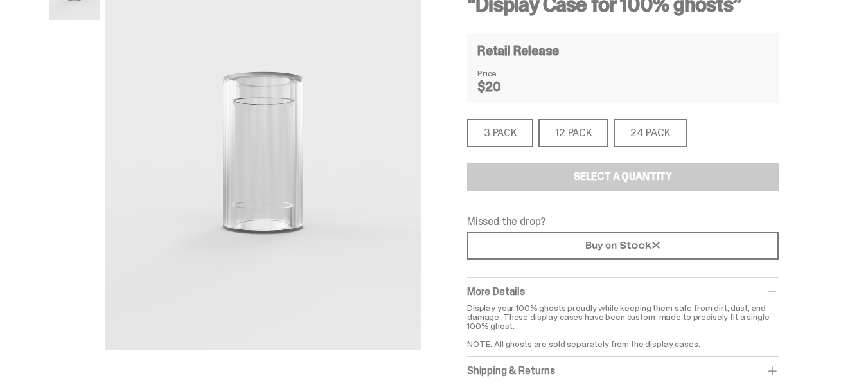 Image resolution: width=868 pixels, height=385 pixels. What do you see at coordinates (650, 133) in the screenshot?
I see `div: 24 PACK` at bounding box center [650, 133].